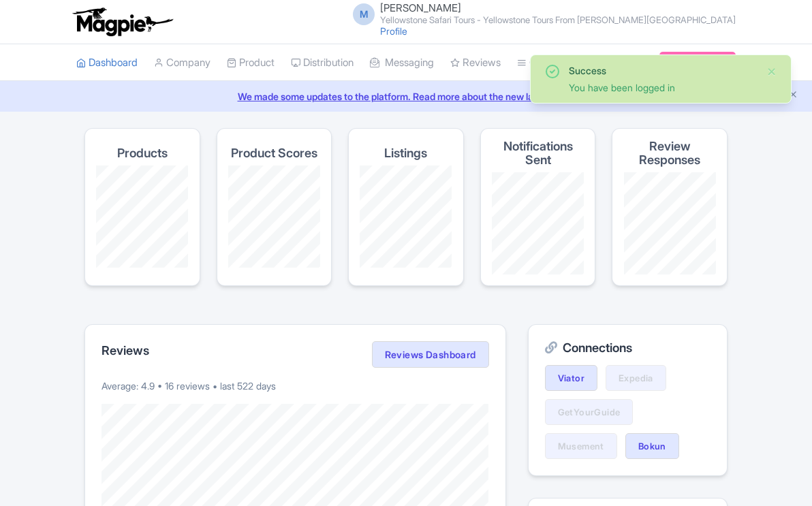 The height and width of the screenshot is (506, 812). Describe the element at coordinates (364, 14) in the screenshot. I see `span: M` at that location.